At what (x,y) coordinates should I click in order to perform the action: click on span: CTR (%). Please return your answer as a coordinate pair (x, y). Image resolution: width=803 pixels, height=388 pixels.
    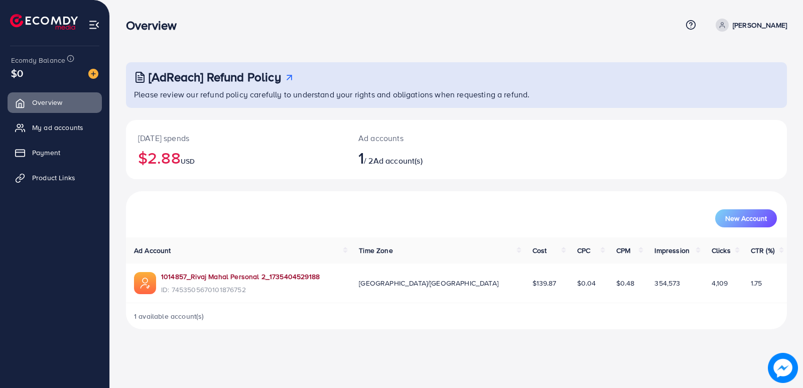
    Looking at the image, I should click on (762, 250).